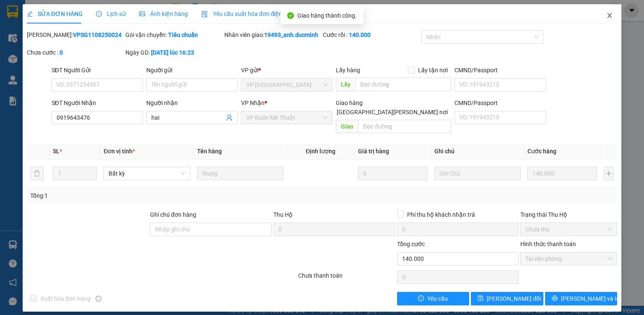  What do you see at coordinates (55, 14) in the screenshot?
I see `span: SỬA ĐƠN HÀNG` at bounding box center [55, 14].